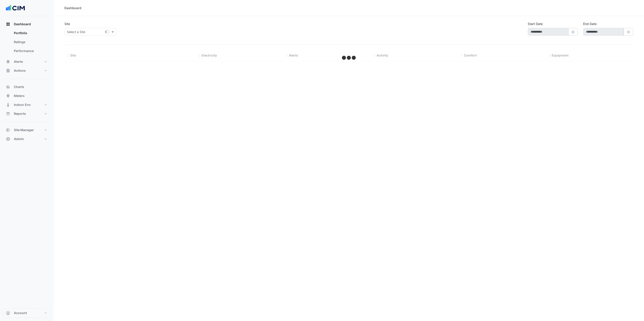  Describe the element at coordinates (19, 71) in the screenshot. I see `span: Actions` at that location.